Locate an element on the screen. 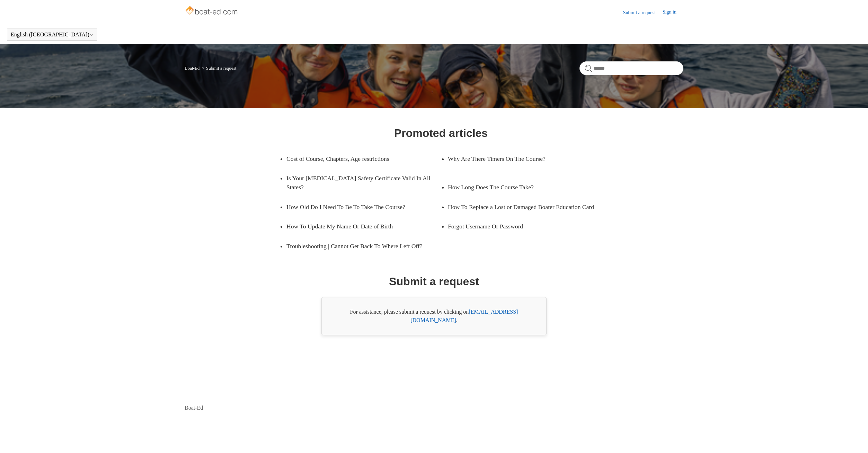  a: Why Are There Timers On The Course? is located at coordinates (520, 159).